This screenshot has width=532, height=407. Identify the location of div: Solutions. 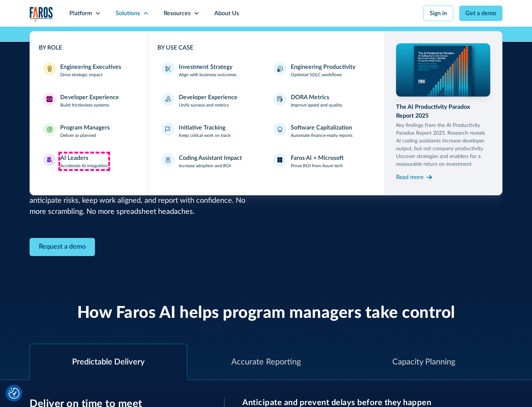
(127, 13).